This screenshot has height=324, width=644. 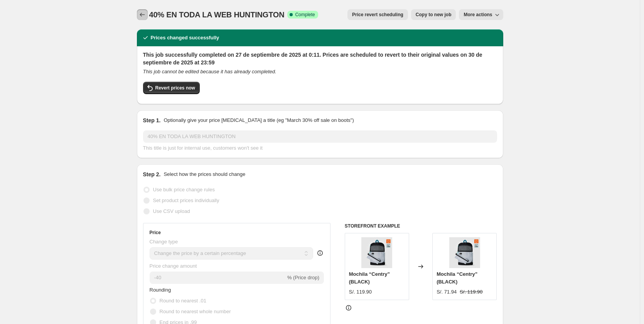 I want to click on span: Change type, so click(x=164, y=241).